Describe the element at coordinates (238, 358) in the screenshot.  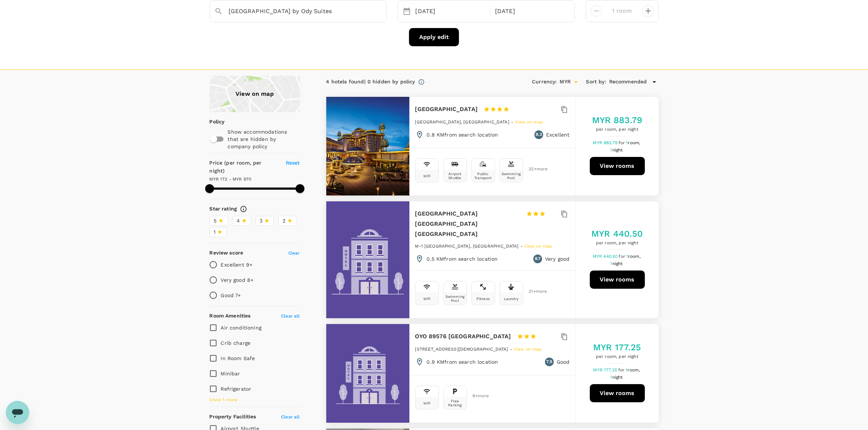
I see `span: In Room Safe` at that location.